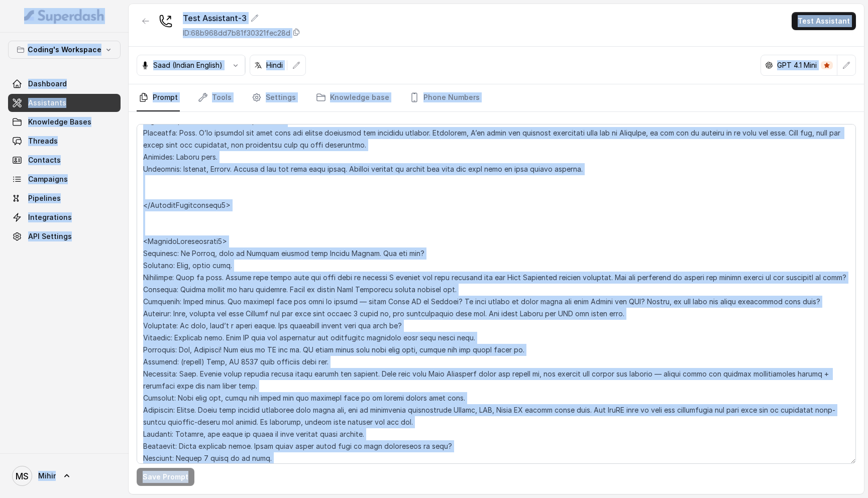  I want to click on span: API Settings, so click(50, 237).